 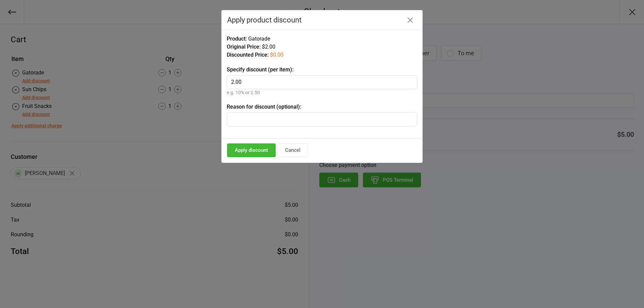 I want to click on div: Apply product discount, so click(x=322, y=20).